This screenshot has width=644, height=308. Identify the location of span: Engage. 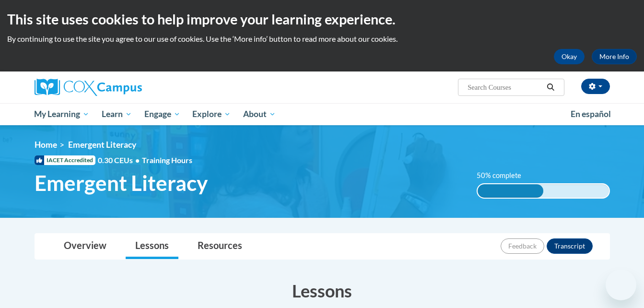
(162, 114).